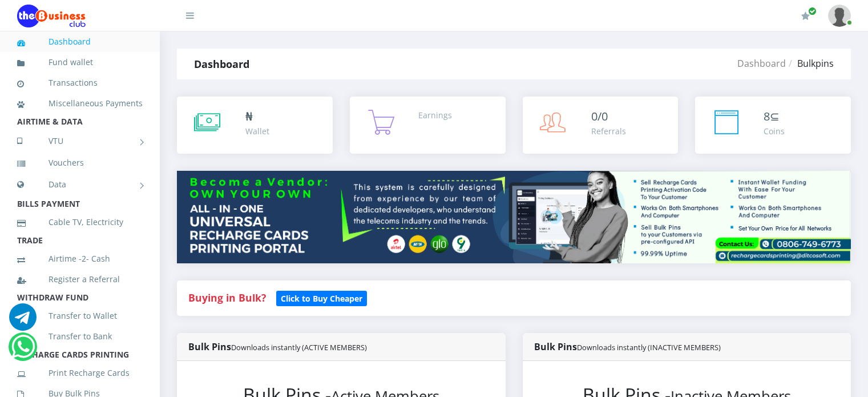  I want to click on a: Data, so click(80, 184).